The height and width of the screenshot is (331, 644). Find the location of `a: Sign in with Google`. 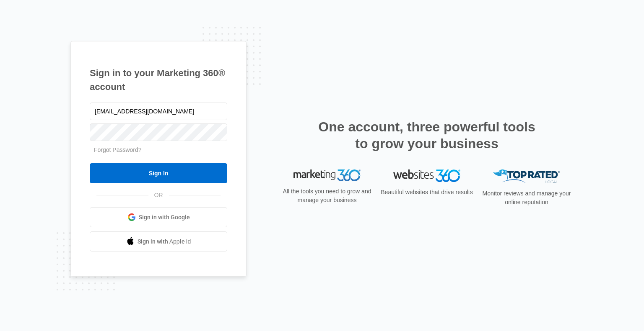

a: Sign in with Google is located at coordinates (159, 218).